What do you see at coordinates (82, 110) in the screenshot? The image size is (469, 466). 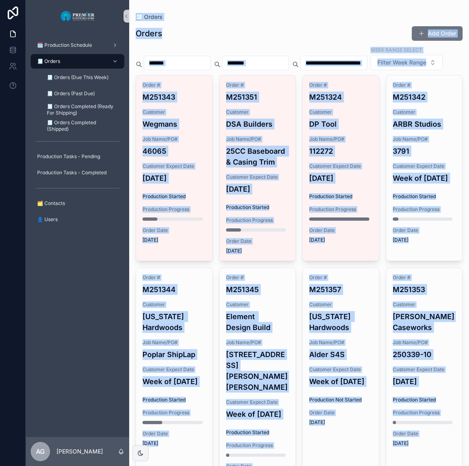 I see `span: 🧾 Orders Completed (Ready For Shipping)` at bounding box center [82, 110].